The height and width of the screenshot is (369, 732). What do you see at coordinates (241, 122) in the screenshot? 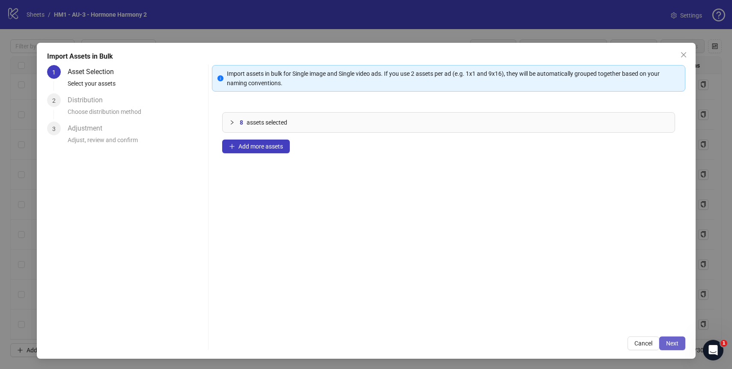
I see `span: 8` at bounding box center [241, 122].